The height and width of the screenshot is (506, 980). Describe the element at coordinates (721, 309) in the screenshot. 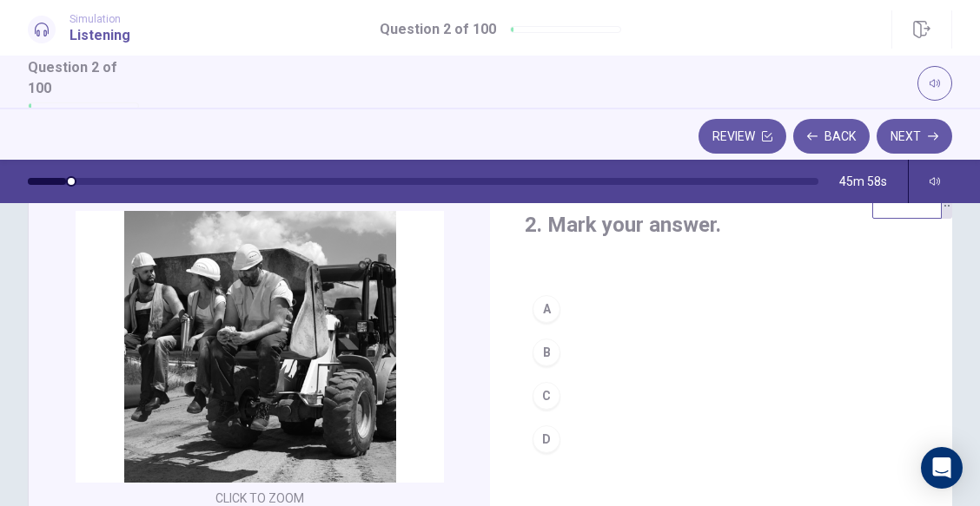

I see `button: A` at that location.